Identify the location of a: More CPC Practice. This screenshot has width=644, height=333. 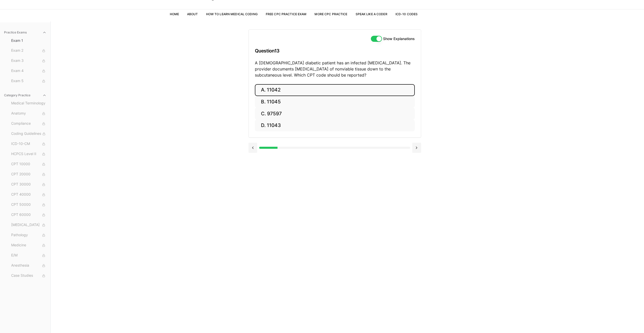
(331, 14).